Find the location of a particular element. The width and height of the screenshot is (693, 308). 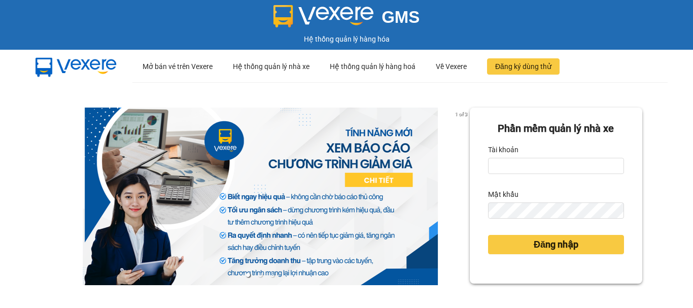

button: next slide / item is located at coordinates (463, 196).